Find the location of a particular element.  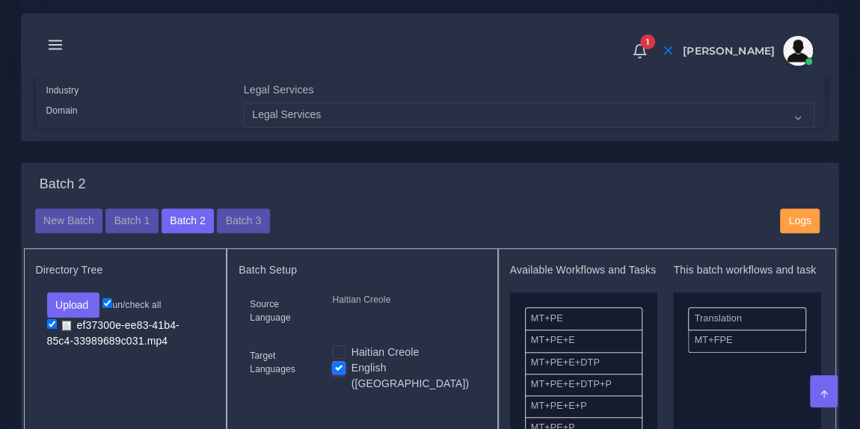

label: Target Languages is located at coordinates (280, 363).